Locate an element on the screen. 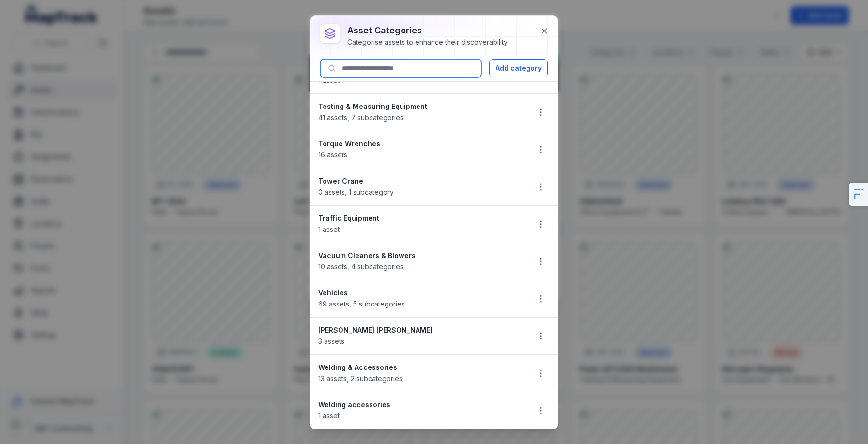 Image resolution: width=868 pixels, height=444 pixels. span: 10 assets , 4 subcategories is located at coordinates (360, 267).